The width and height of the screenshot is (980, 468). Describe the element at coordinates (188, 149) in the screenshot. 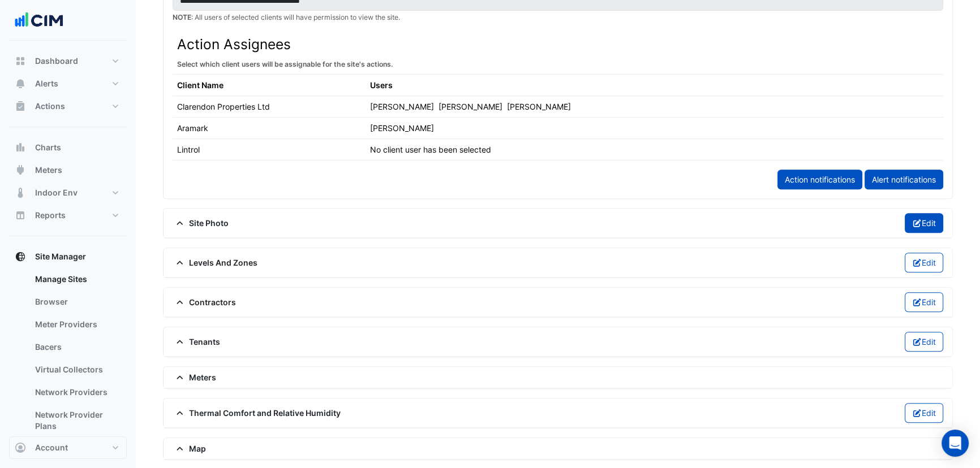

I see `div: Lintrol` at that location.